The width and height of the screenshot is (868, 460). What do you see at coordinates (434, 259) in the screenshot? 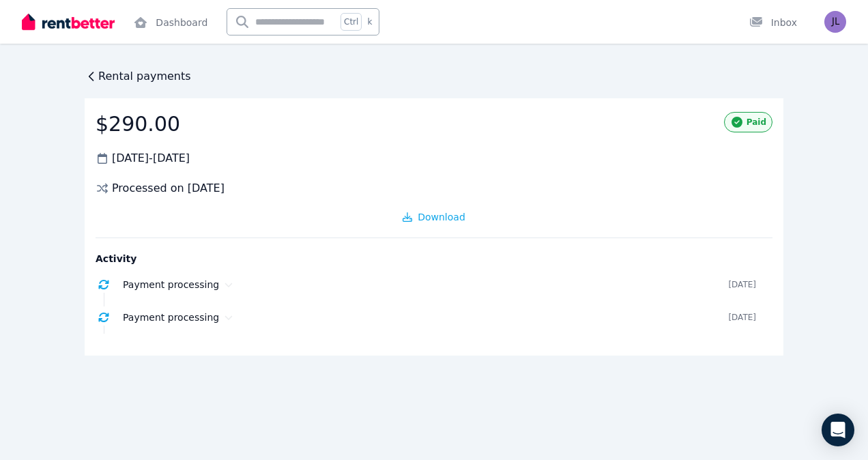
I see `p: Activity` at bounding box center [434, 259].